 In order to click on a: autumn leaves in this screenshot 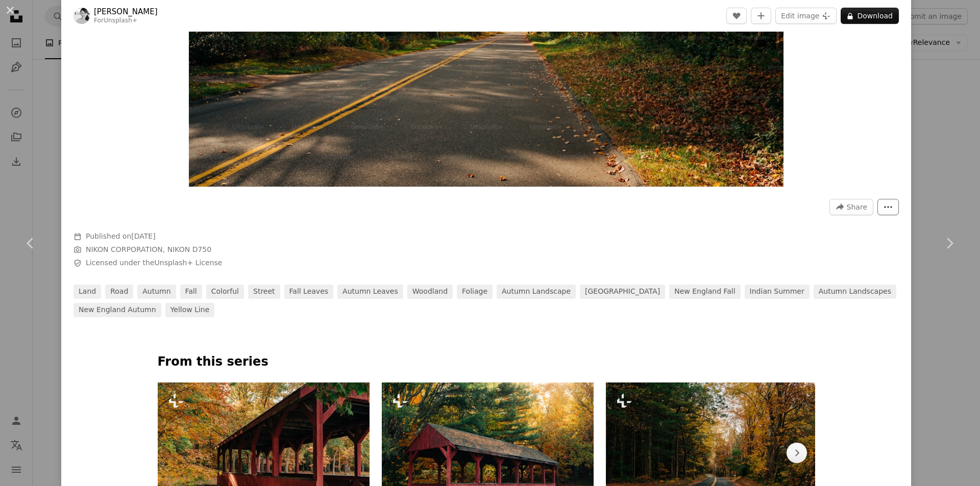, I will do `click(370, 292)`.